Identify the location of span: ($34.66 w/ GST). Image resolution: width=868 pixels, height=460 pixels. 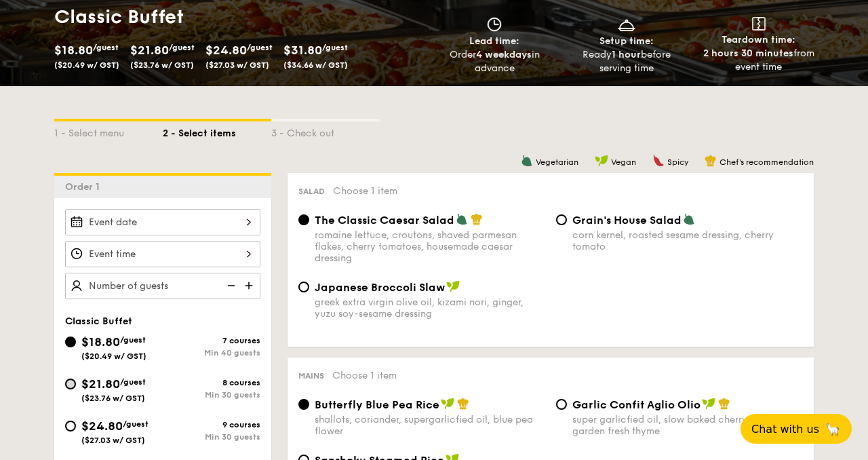
(315, 65).